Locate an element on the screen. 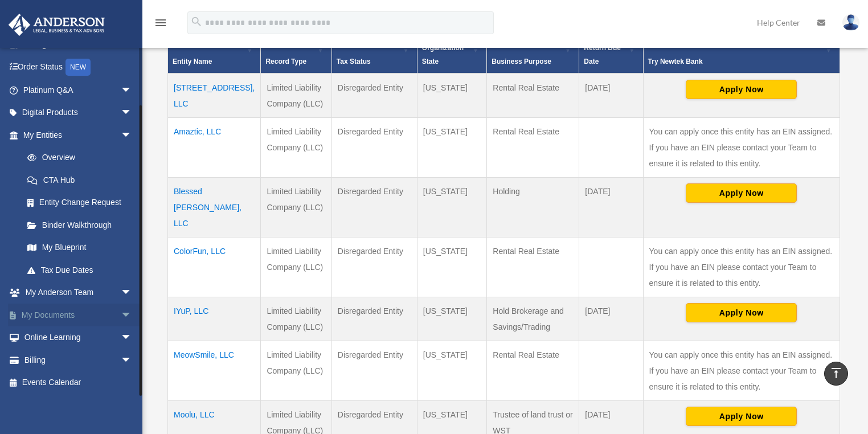  th: Organization State: Activate to sort is located at coordinates (452, 48).